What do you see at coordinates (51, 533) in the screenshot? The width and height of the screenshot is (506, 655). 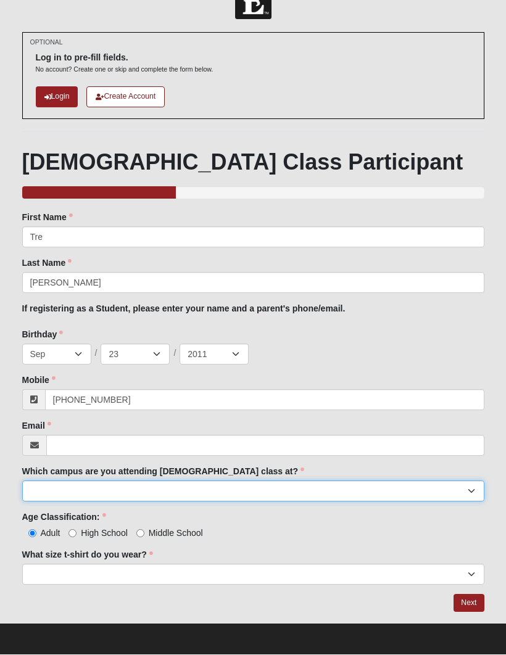 I see `span: Adult` at bounding box center [51, 533].